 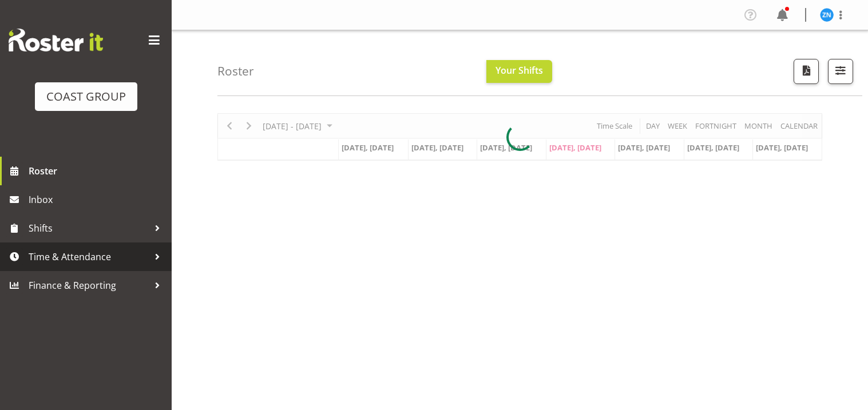 I want to click on span: Your Shifts, so click(x=518, y=71).